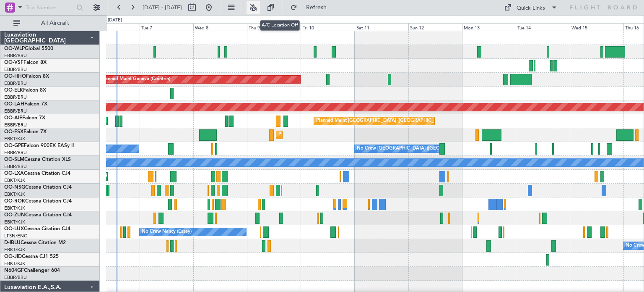 Image resolution: width=644 pixels, height=292 pixels. I want to click on div: No Crew Nancy (Essey), so click(167, 232).